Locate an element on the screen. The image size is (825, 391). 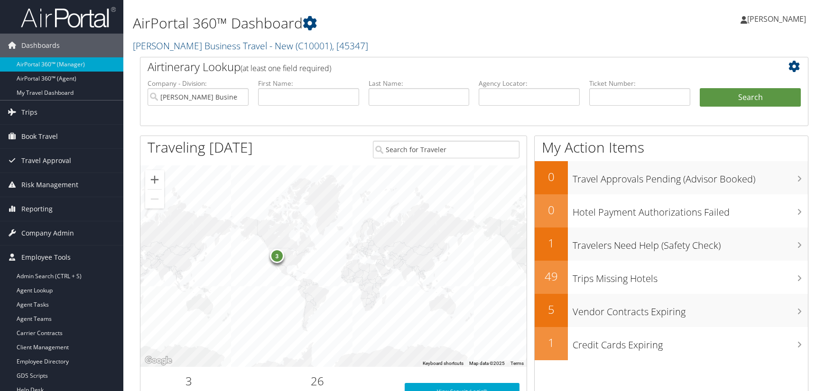
label: Agency Locator: is located at coordinates (529, 83).